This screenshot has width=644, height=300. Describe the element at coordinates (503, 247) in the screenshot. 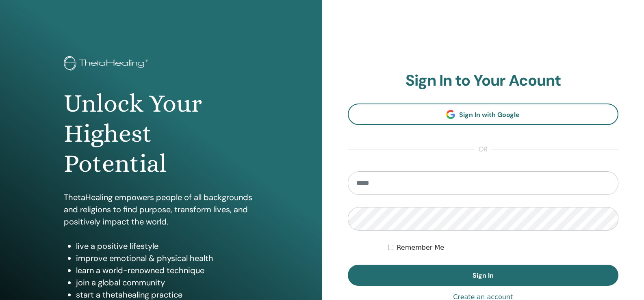

I see `div: Keep me authenticated indefinitely or until I manually logout` at that location.